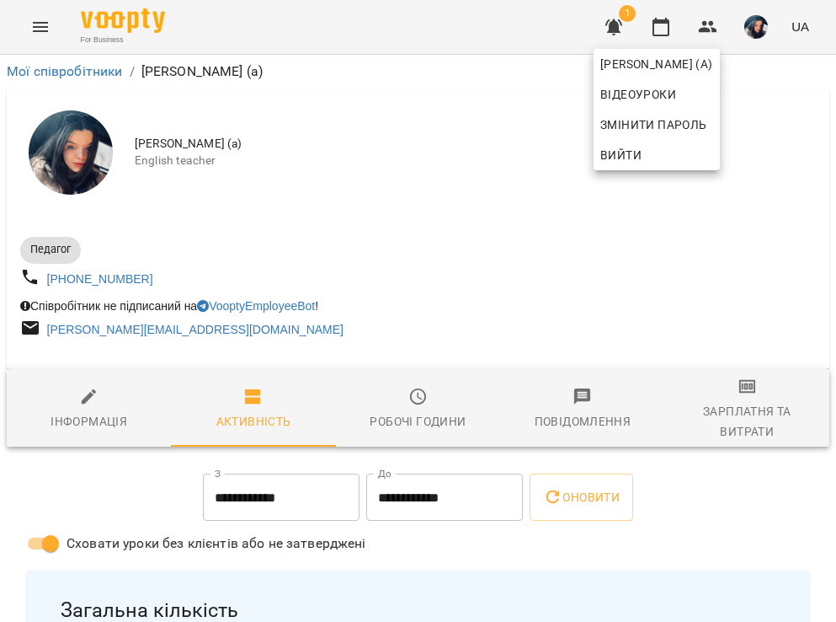  What do you see at coordinates (657, 155) in the screenshot?
I see `button: Вийти` at bounding box center [657, 155].